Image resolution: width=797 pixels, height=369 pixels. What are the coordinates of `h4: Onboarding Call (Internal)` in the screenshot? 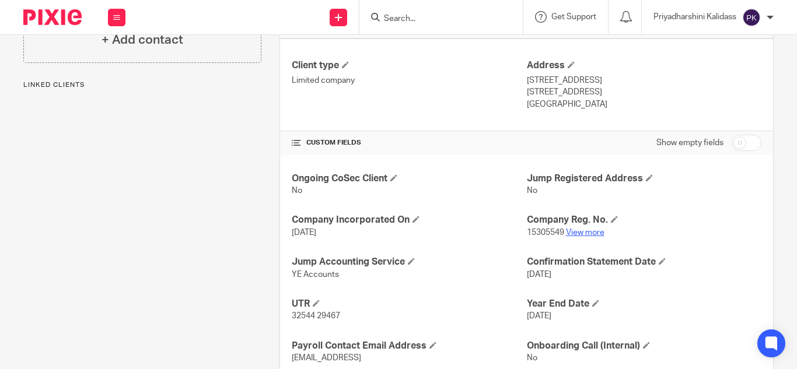 It's located at (644, 346).